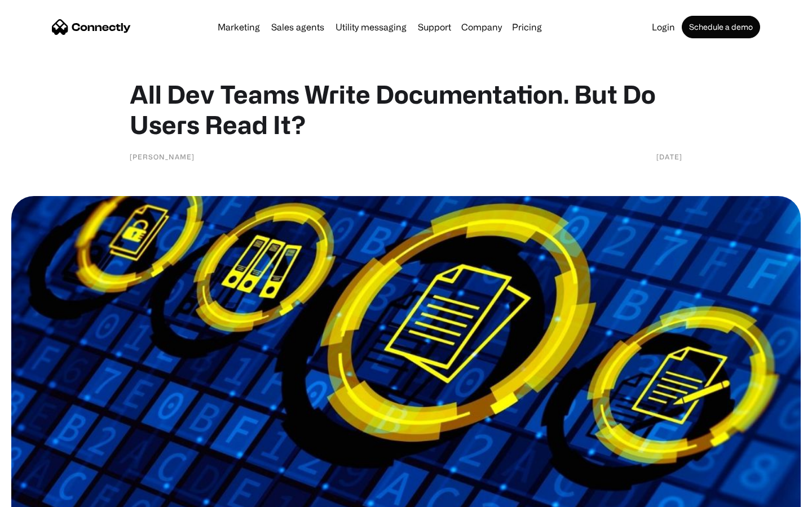 The width and height of the screenshot is (812, 507). I want to click on a: Login, so click(663, 27).